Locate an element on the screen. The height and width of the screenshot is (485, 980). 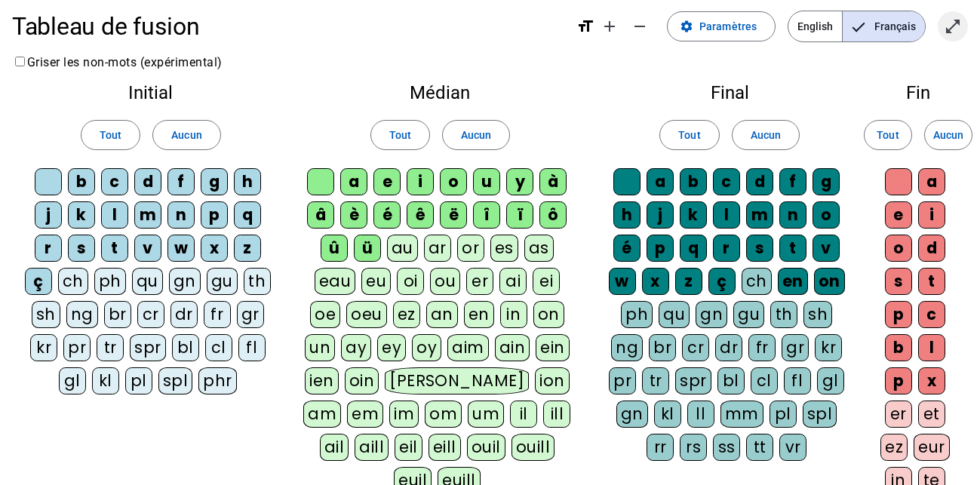
div: cr is located at coordinates (151, 315).